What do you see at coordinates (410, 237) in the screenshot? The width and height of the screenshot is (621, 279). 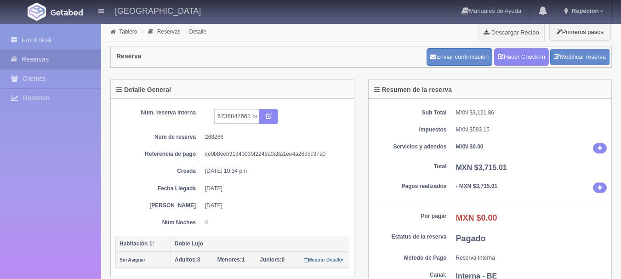 I see `dt: Estatus de la reserva` at bounding box center [410, 237].